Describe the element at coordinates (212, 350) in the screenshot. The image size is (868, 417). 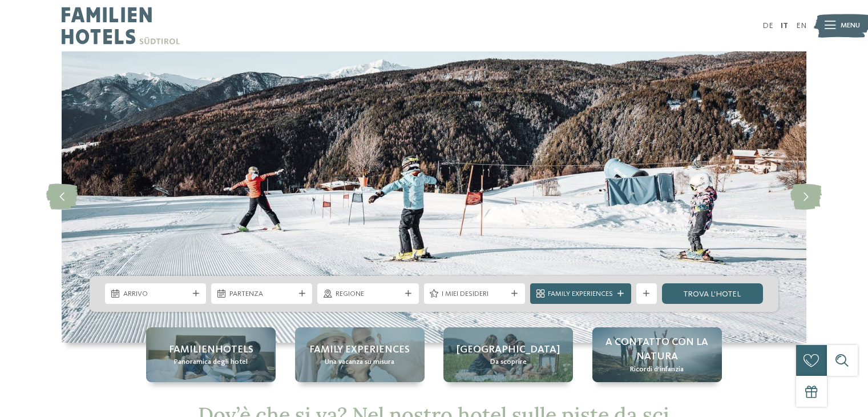
I see `span: Familienhotels` at that location.